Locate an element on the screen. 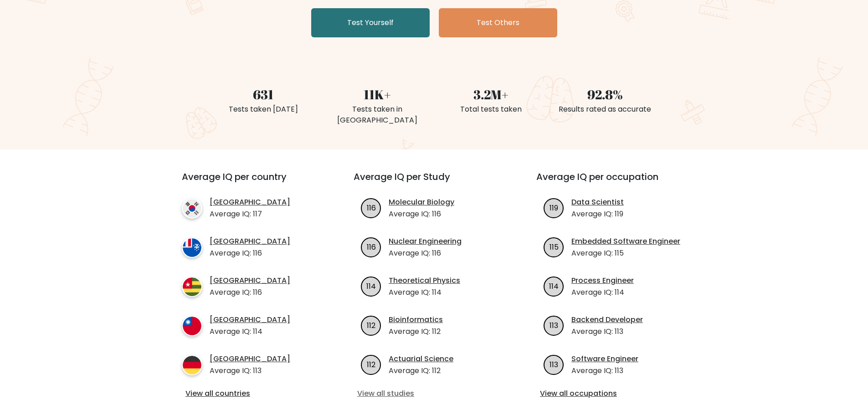  div: 631 is located at coordinates (264, 94).